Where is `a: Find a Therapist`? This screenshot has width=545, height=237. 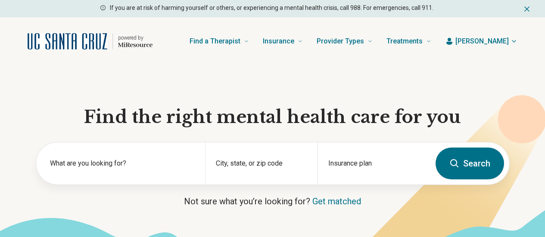
a: Find a Therapist is located at coordinates (219, 41).